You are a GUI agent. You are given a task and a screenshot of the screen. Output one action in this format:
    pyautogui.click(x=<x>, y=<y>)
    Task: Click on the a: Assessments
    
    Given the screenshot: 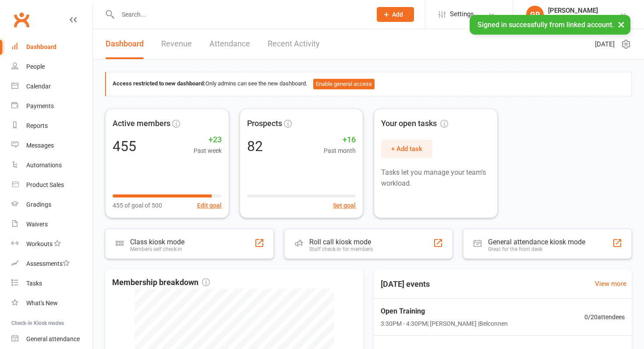 What is the action you would take?
    pyautogui.click(x=52, y=263)
    